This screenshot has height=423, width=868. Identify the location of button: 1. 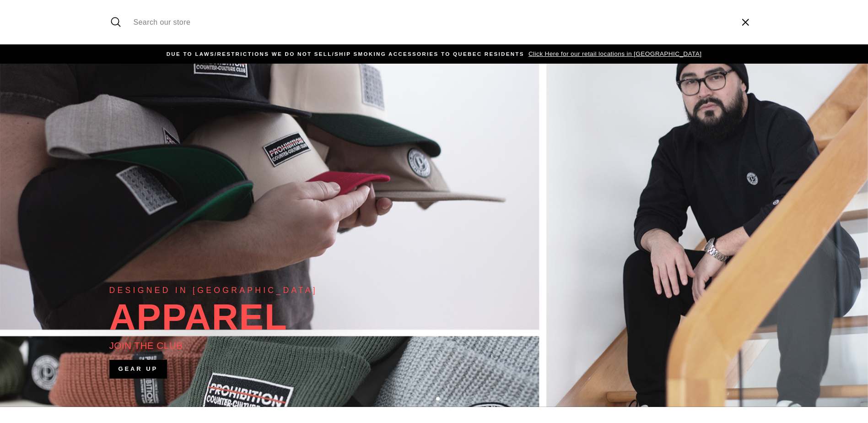
(424, 399).